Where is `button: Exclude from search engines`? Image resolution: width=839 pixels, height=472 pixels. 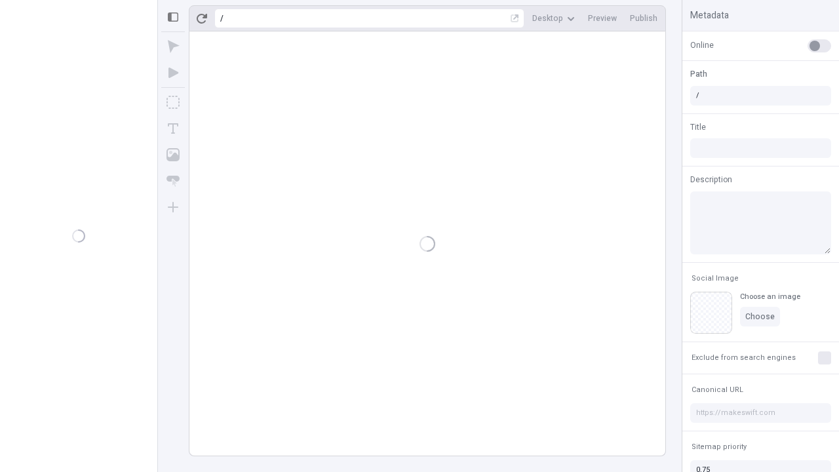
button: Exclude from search engines is located at coordinates (743, 358).